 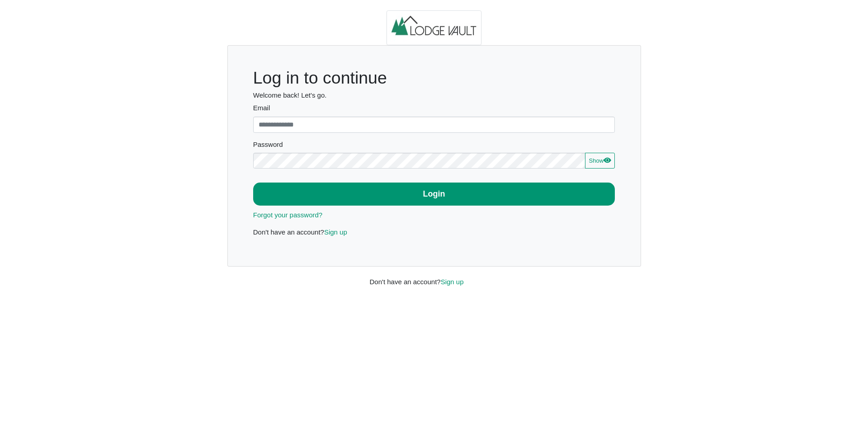 I want to click on div: Don't have an account?, so click(x=434, y=276).